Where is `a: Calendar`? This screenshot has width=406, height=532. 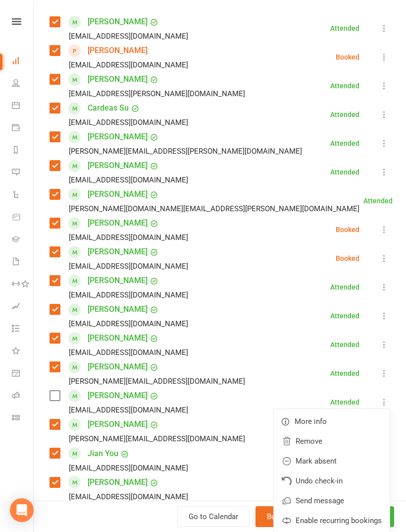
a: Calendar is located at coordinates (23, 106).